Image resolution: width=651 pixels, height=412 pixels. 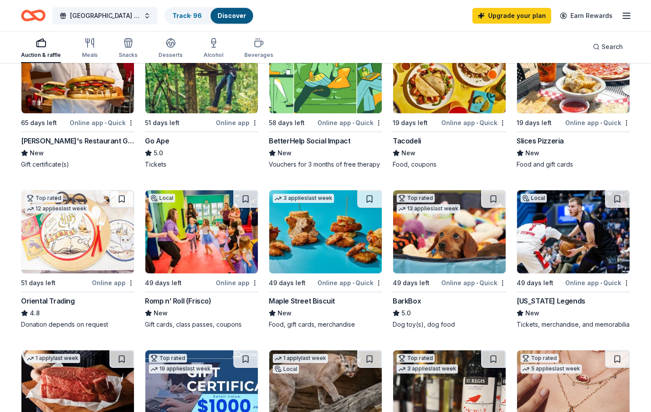 I want to click on a: Earn Rewards, so click(x=586, y=16).